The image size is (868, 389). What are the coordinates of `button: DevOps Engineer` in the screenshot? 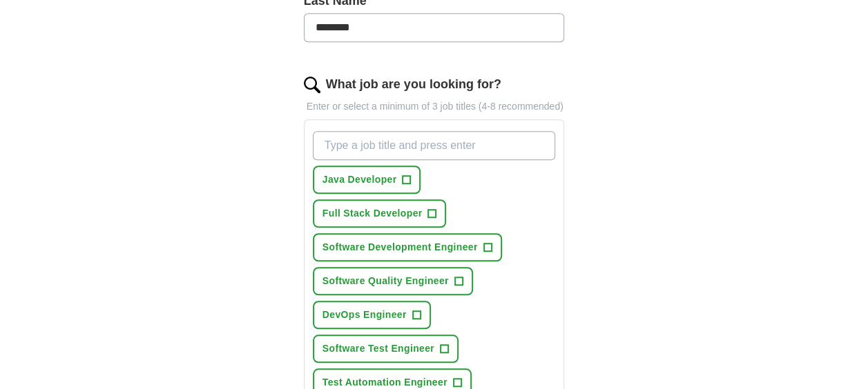 It's located at (372, 315).